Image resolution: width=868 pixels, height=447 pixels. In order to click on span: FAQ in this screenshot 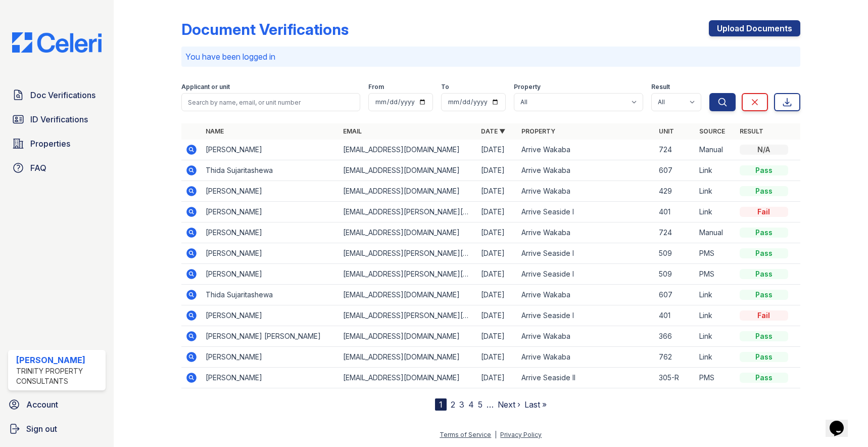, I will do `click(38, 168)`.